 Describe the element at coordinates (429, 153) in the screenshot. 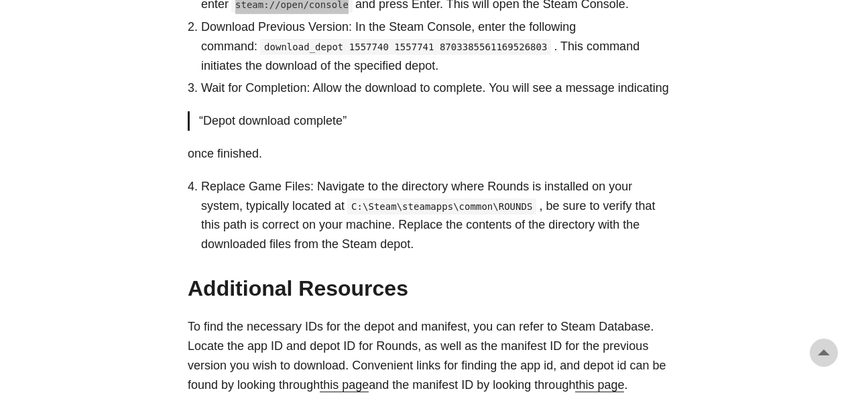

I see `p: once finished.` at that location.